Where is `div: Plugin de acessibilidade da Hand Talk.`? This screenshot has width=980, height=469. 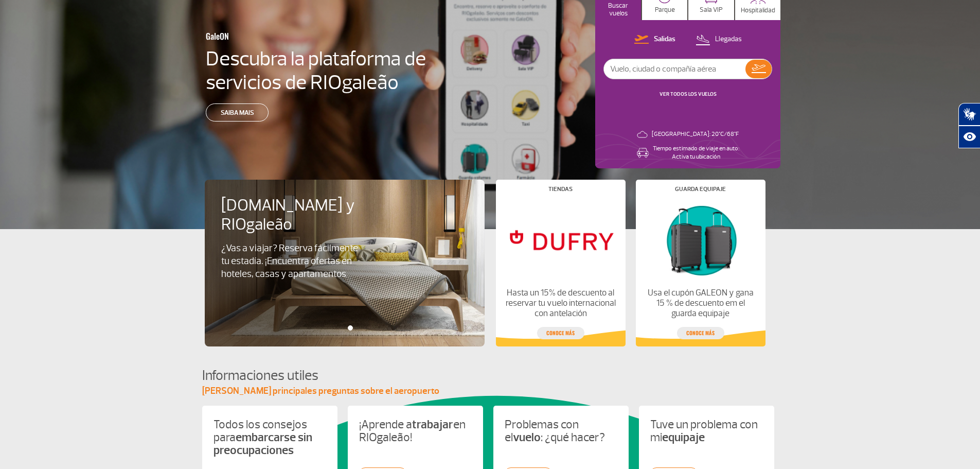
div: Plugin de acessibilidade da Hand Talk. is located at coordinates (969, 125).